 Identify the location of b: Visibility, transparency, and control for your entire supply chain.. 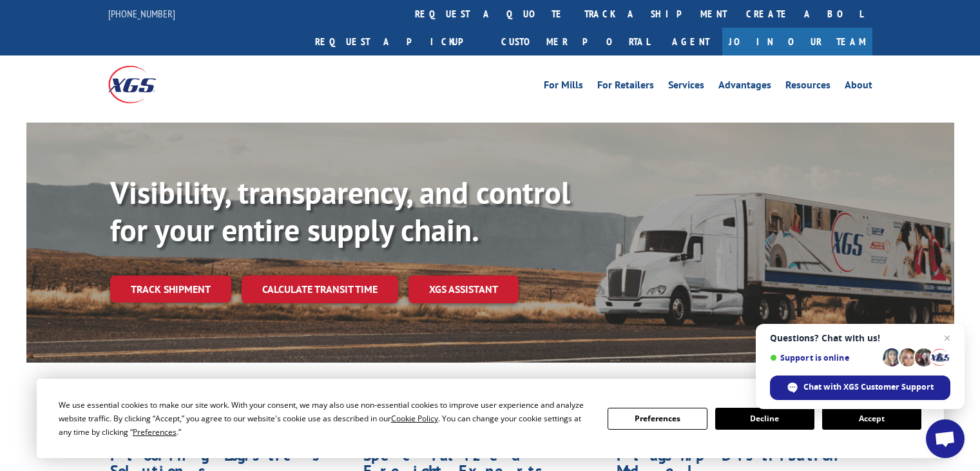
(341, 211).